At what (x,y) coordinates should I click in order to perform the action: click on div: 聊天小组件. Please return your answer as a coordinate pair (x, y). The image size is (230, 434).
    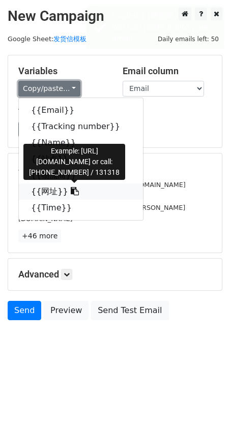
    Looking at the image, I should click on (205, 410).